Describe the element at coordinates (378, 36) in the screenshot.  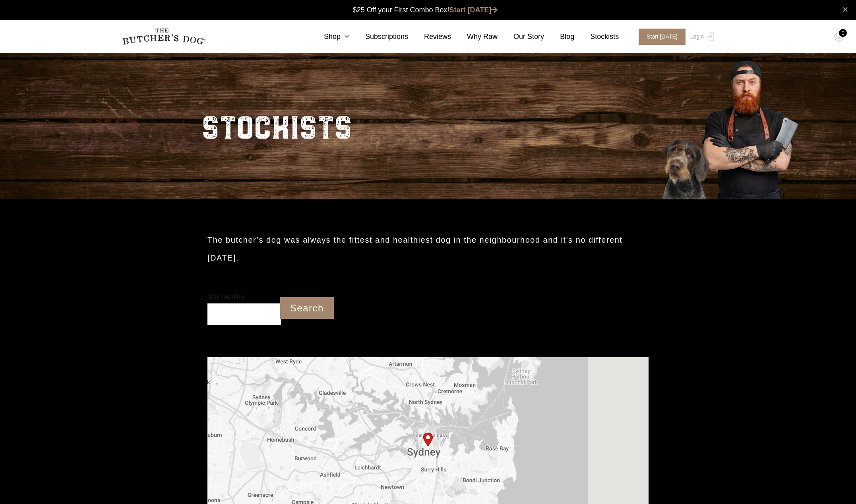
I see `a: Subscriptions` at that location.